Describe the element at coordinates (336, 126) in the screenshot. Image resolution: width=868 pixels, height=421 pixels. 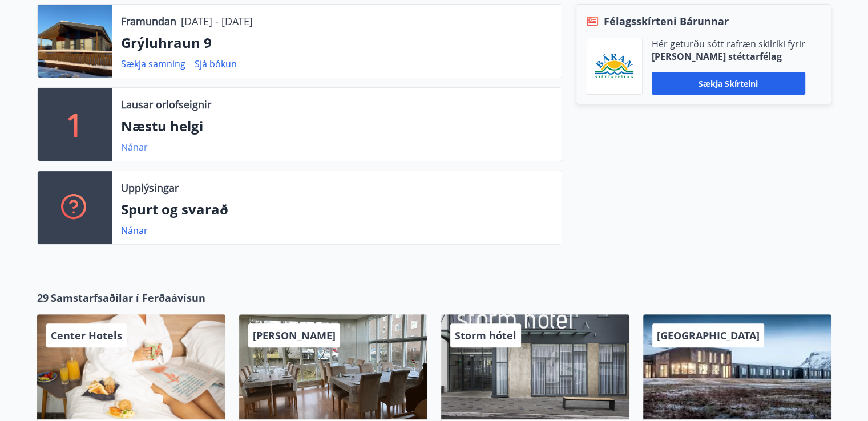
I see `p: Næstu helgi` at that location.